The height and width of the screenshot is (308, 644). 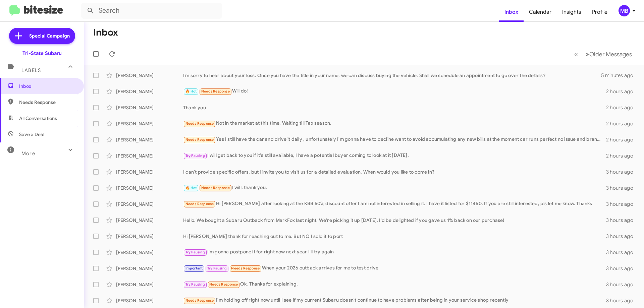 I want to click on span: Labels, so click(x=31, y=71).